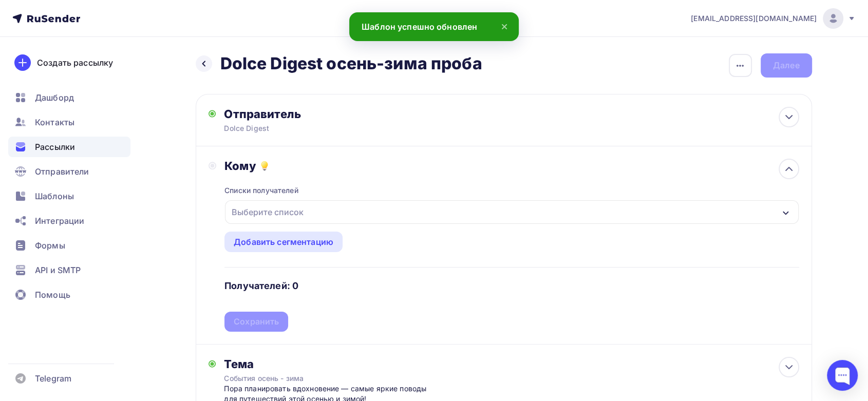 The height and width of the screenshot is (401, 868). Describe the element at coordinates (58, 270) in the screenshot. I see `span: API и SMTP` at that location.